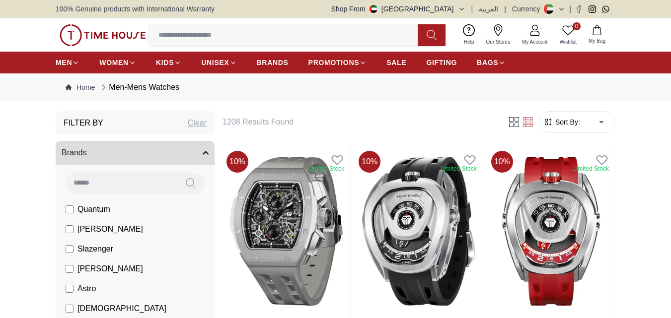  What do you see at coordinates (135, 9) in the screenshot?
I see `span: 100% Genuine products with International Warranty` at bounding box center [135, 9].